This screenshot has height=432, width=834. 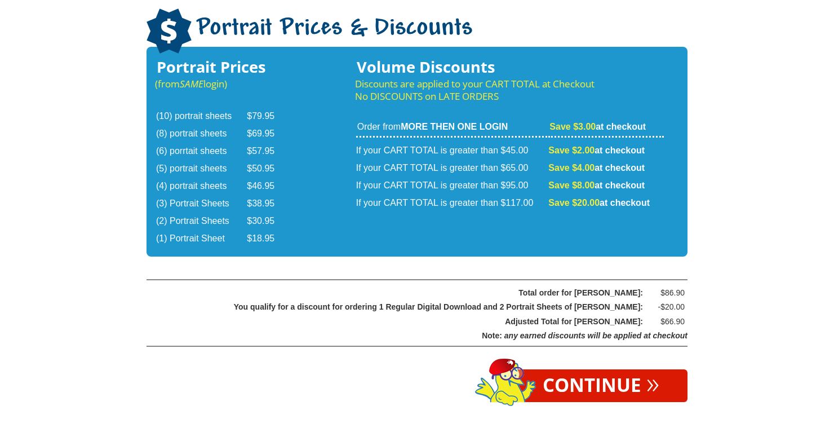 What do you see at coordinates (268, 203) in the screenshot?
I see `td: $38.95` at bounding box center [268, 203].